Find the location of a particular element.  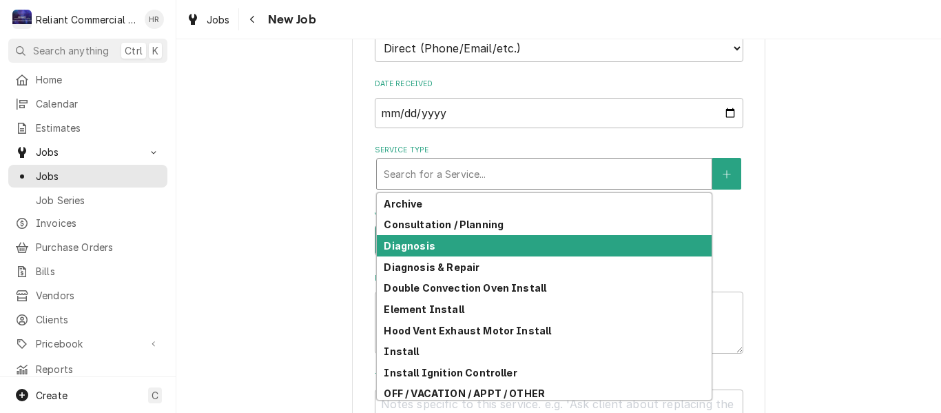

a: Go to Pricebook is located at coordinates (88, 343).